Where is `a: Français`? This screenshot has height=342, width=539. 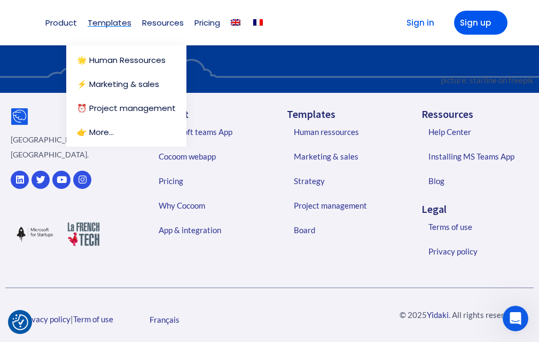
a: Français is located at coordinates (165, 320).